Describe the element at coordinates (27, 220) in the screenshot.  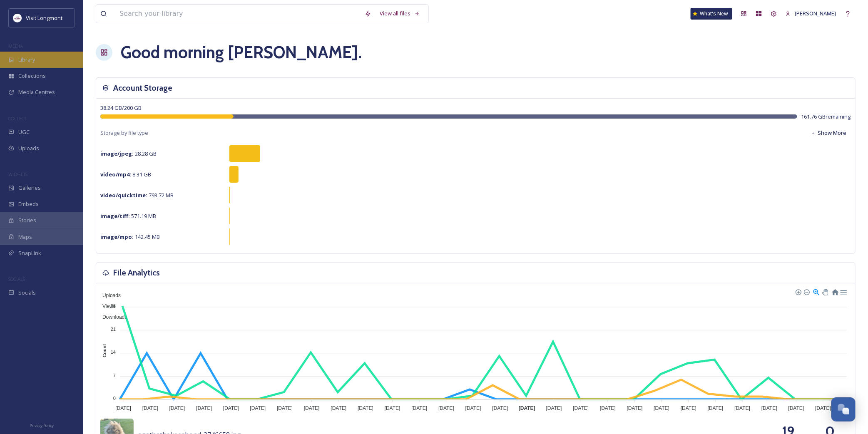
I see `span: Stories` at that location.